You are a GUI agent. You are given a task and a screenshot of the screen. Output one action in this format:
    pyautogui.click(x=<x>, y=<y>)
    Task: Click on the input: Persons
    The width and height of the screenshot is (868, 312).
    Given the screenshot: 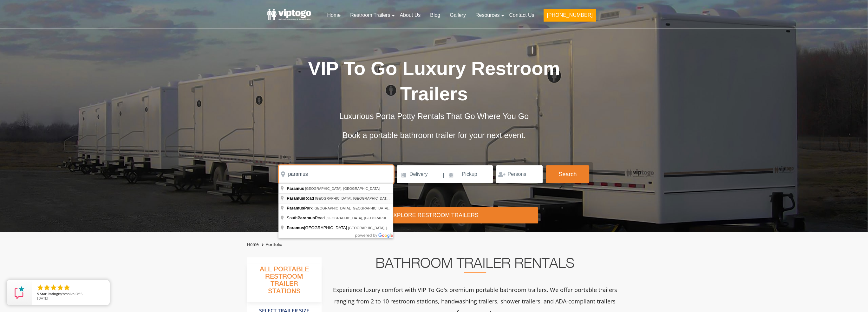 What is the action you would take?
    pyautogui.click(x=519, y=174)
    